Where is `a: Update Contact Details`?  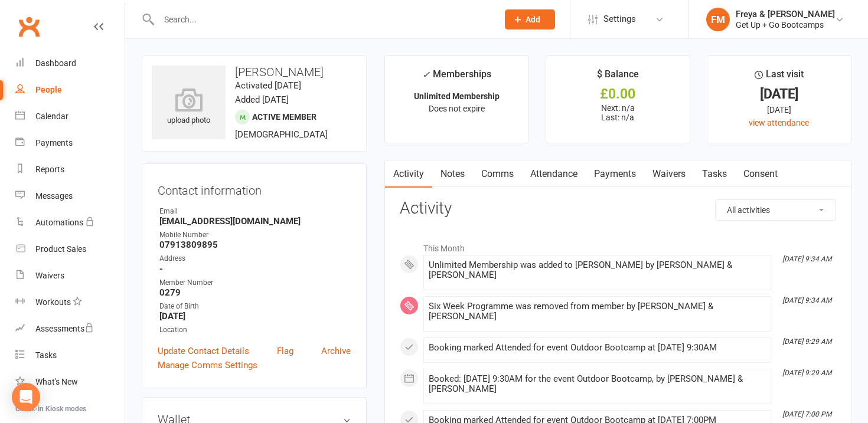
a: Update Contact Details is located at coordinates (203, 351).